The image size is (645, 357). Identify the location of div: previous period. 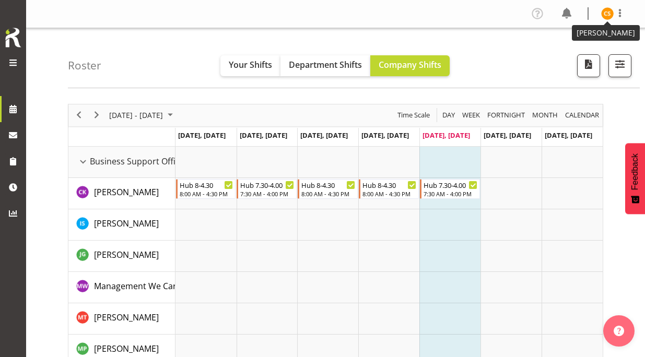
(79, 115).